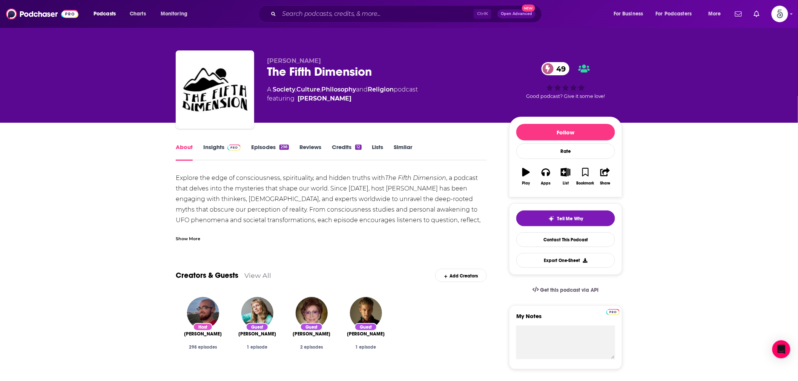  Describe the element at coordinates (551, 219) in the screenshot. I see `img: tell me why sparkle` at that location.